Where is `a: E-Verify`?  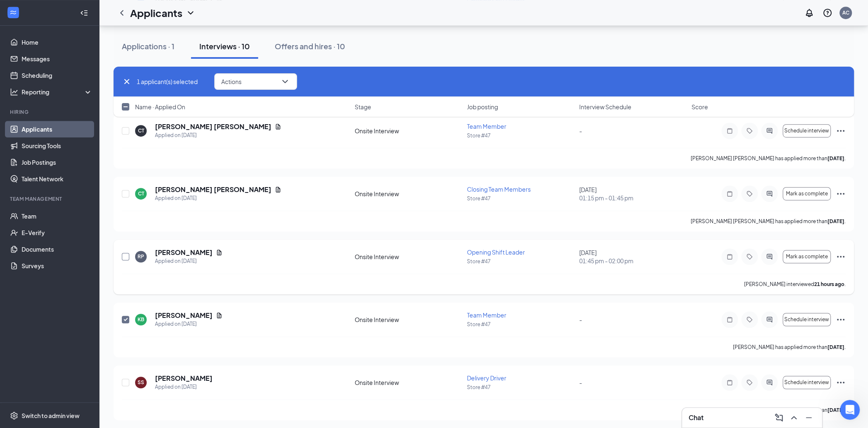 a: E-Verify is located at coordinates (57, 233).